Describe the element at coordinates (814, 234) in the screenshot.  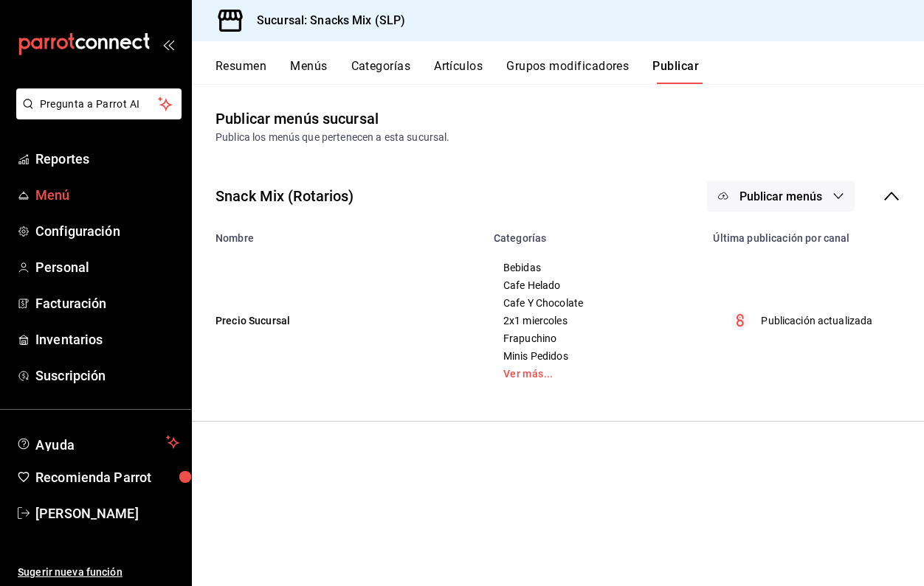
I see `th: Última publicación por canal` at that location.